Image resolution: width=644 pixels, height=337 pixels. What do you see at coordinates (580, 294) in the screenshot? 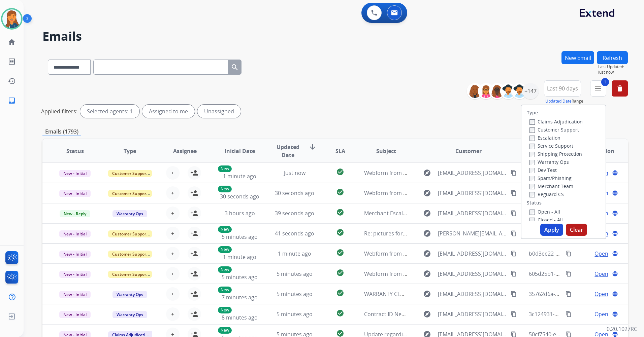
I see `span: 35762d6a-04cf-4aa2-83b1-cc96ec4d40ba` at bounding box center [580, 294].